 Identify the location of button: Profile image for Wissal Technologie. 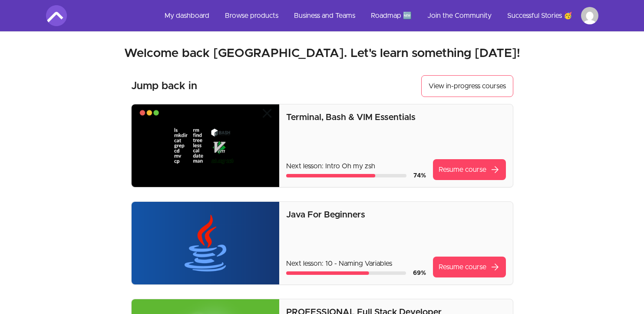
(590, 16).